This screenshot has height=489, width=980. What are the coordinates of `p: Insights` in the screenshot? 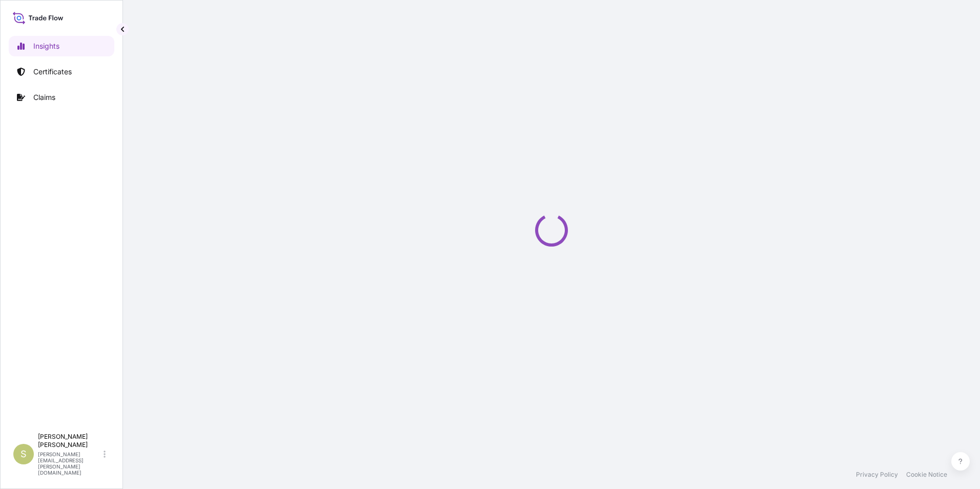 It's located at (46, 46).